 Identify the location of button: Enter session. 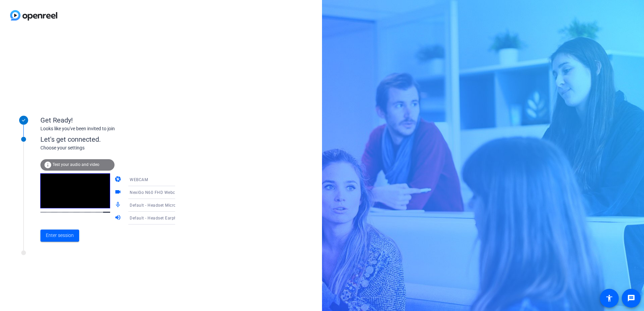
(60, 236).